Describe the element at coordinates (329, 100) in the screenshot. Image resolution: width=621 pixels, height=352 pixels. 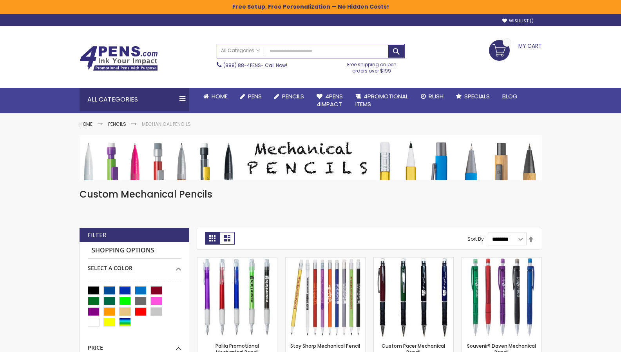
I see `span: 4Pens 4impact` at that location.